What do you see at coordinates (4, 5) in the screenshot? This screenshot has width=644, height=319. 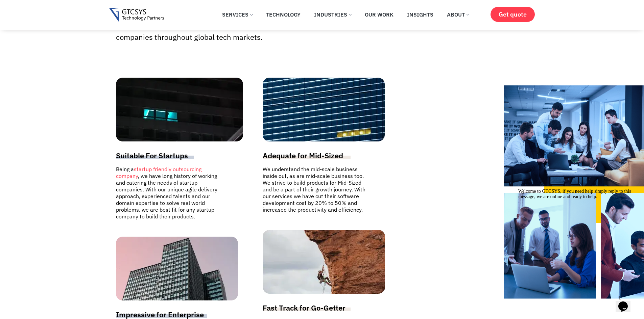 I see `span: 1` at bounding box center [4, 5].